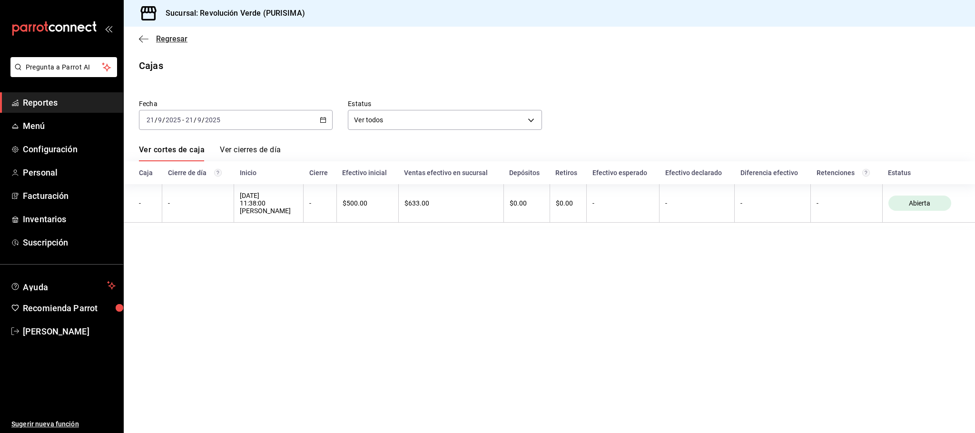 This screenshot has width=975, height=433. Describe the element at coordinates (69, 242) in the screenshot. I see `span: Suscripción` at that location.